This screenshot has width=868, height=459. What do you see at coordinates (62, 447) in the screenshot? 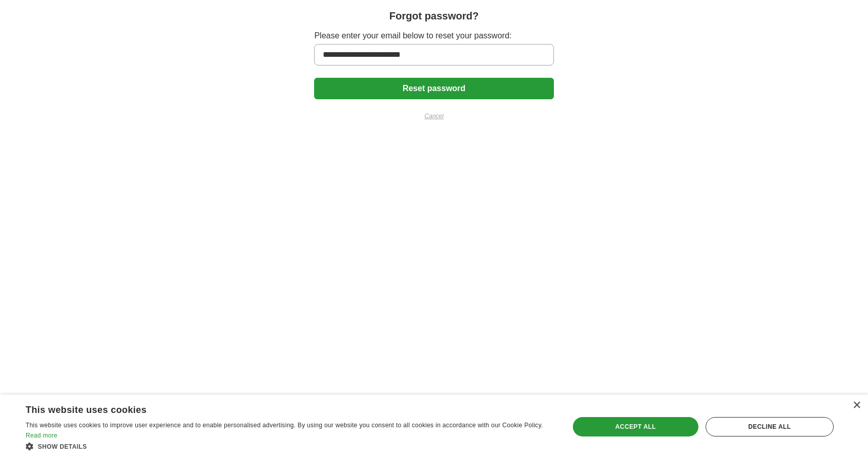
I see `span: Show details` at bounding box center [62, 447].